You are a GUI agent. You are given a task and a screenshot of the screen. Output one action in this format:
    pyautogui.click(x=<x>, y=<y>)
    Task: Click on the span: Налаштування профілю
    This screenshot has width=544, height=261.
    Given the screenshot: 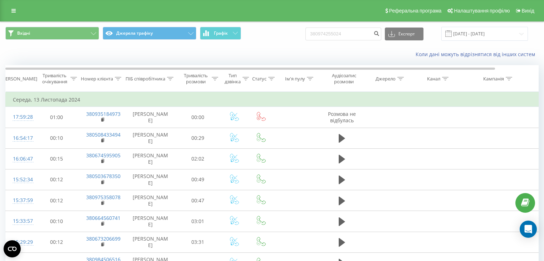 What is the action you would take?
    pyautogui.click(x=482, y=11)
    